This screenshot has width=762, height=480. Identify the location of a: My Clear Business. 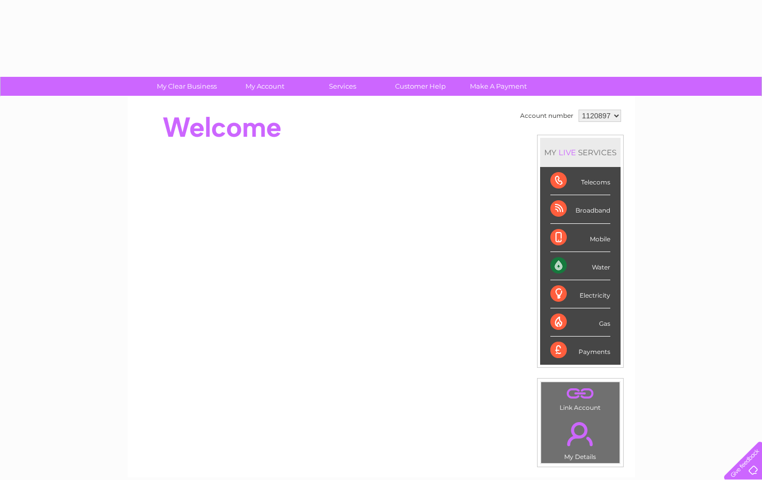
(186, 86).